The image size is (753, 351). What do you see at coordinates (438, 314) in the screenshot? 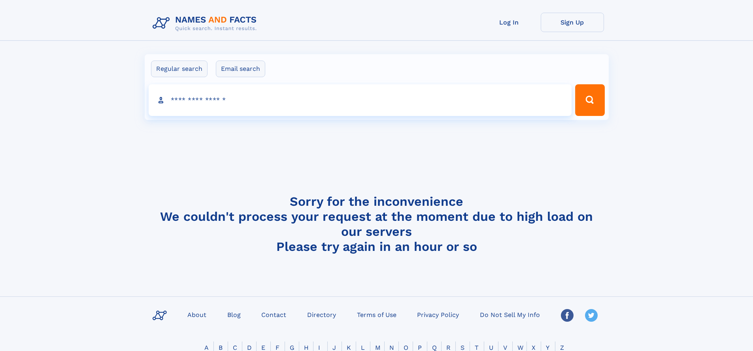
I see `a: Privacy Policy` at bounding box center [438, 314].